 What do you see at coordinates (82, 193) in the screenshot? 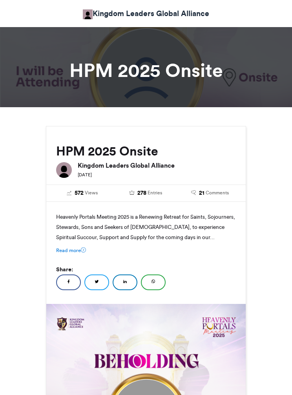
I see `a: 572 Views` at bounding box center [82, 193].